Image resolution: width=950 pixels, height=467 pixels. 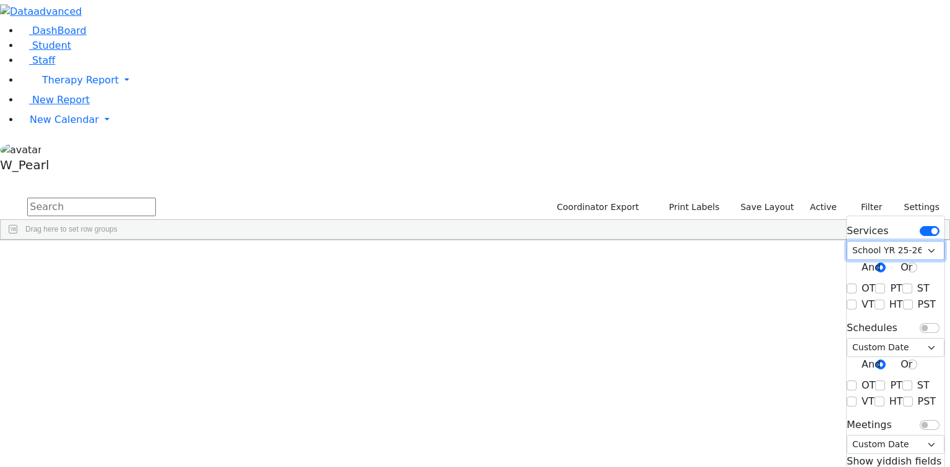 I want to click on label: Active, so click(x=823, y=207).